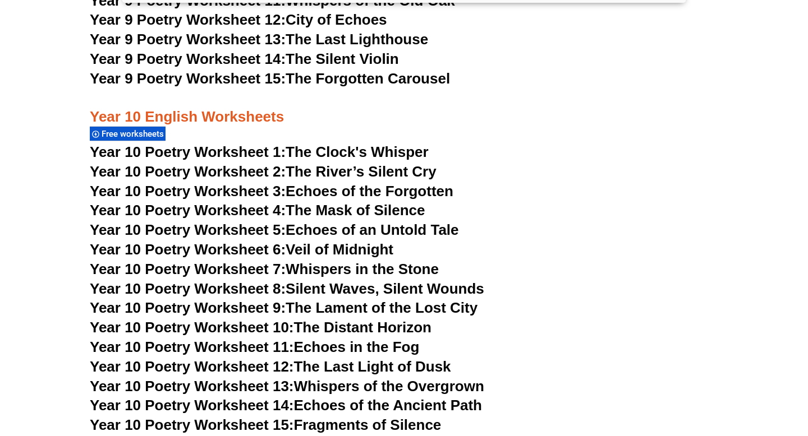 The height and width of the screenshot is (436, 808). Describe the element at coordinates (192, 327) in the screenshot. I see `span: Year 10 Poetry Worksheet 10:` at that location.